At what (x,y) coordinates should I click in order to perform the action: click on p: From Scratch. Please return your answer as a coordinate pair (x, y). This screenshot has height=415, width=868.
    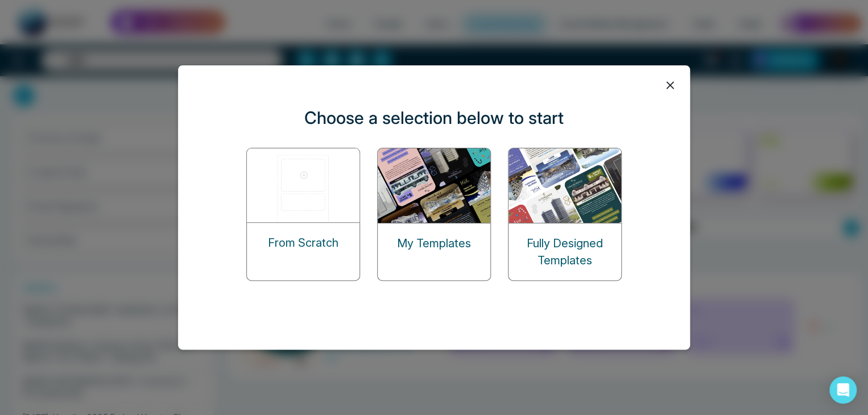
    Looking at the image, I should click on (303, 242).